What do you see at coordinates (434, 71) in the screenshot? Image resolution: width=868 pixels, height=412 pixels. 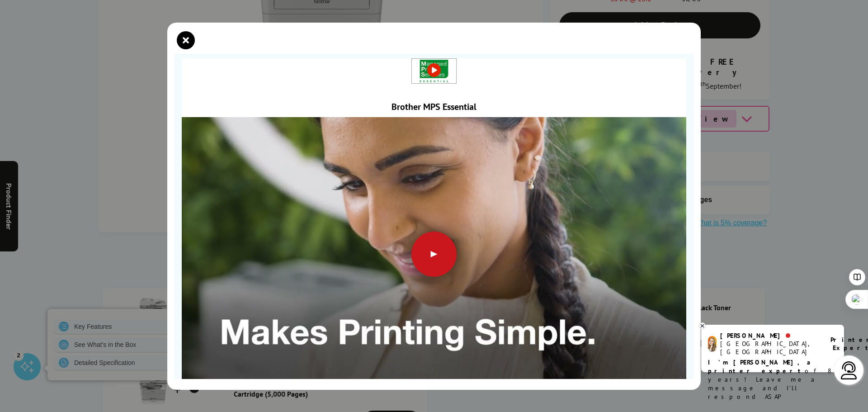 I see `img: Brother MPS Essential` at bounding box center [434, 71].